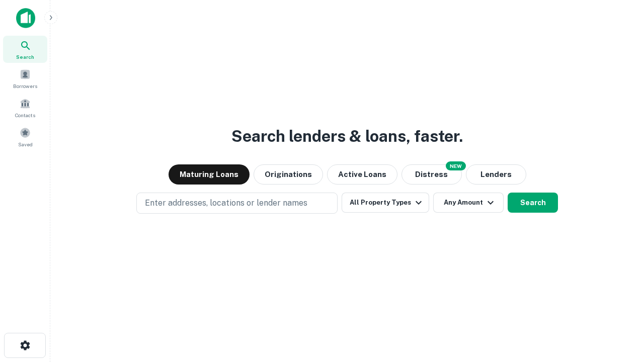 The width and height of the screenshot is (644, 362). What do you see at coordinates (348, 136) in the screenshot?
I see `h3: Search lenders & loans, faster.` at bounding box center [348, 136].